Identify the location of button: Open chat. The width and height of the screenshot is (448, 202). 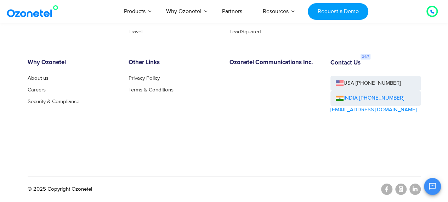
(432, 186).